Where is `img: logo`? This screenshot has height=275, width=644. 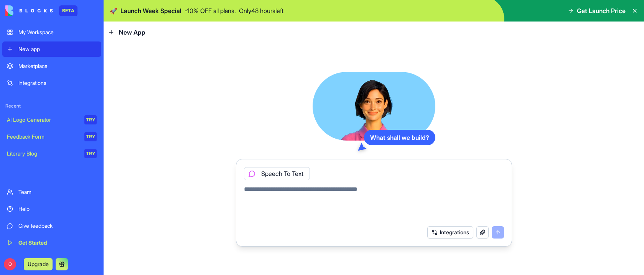
img: logo is located at coordinates (29, 11).